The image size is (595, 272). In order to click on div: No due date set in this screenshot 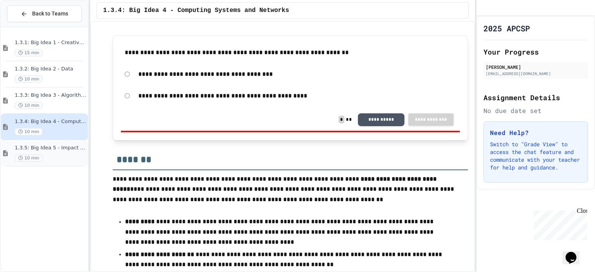, I will do `click(536, 111)`.